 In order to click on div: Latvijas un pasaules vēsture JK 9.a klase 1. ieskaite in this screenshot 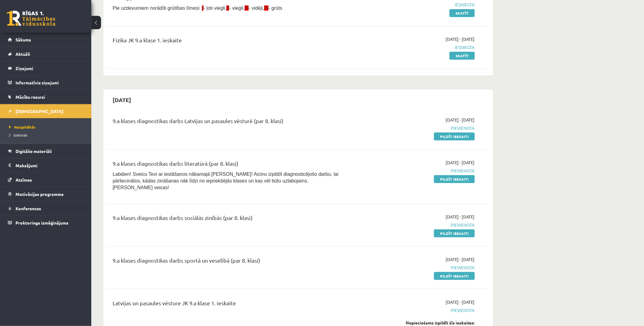, I will do `click(232, 304)`.